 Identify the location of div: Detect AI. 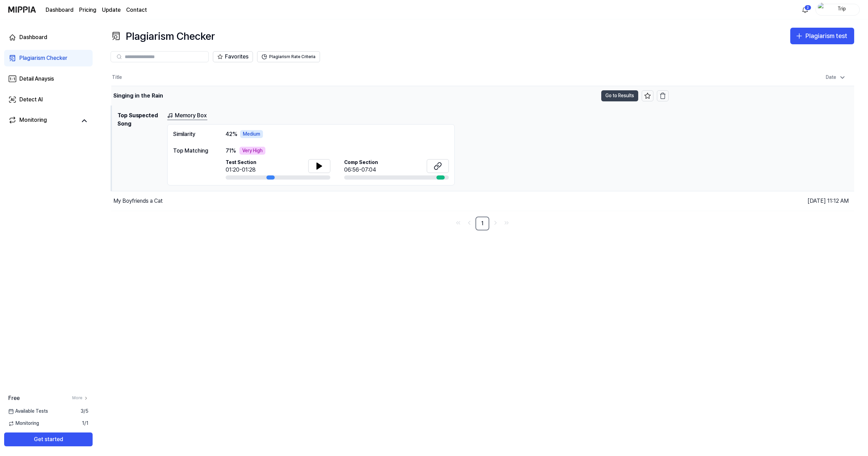
(31, 100).